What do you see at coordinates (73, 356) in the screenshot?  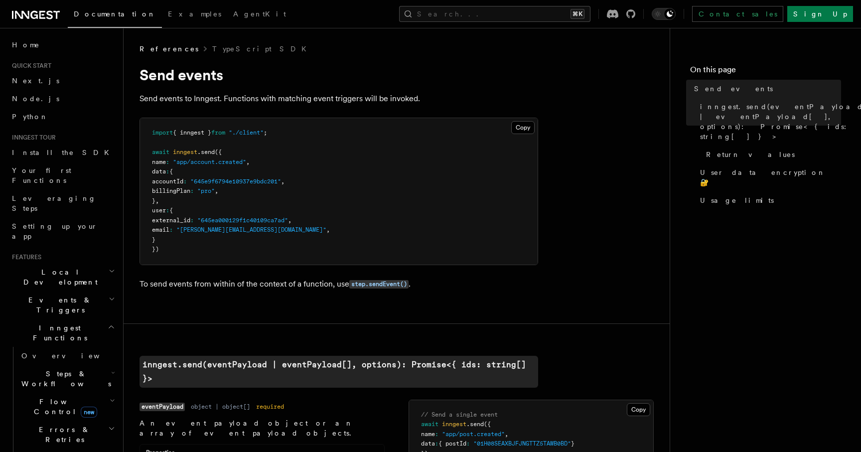 I see `span: Overview` at bounding box center [73, 356].